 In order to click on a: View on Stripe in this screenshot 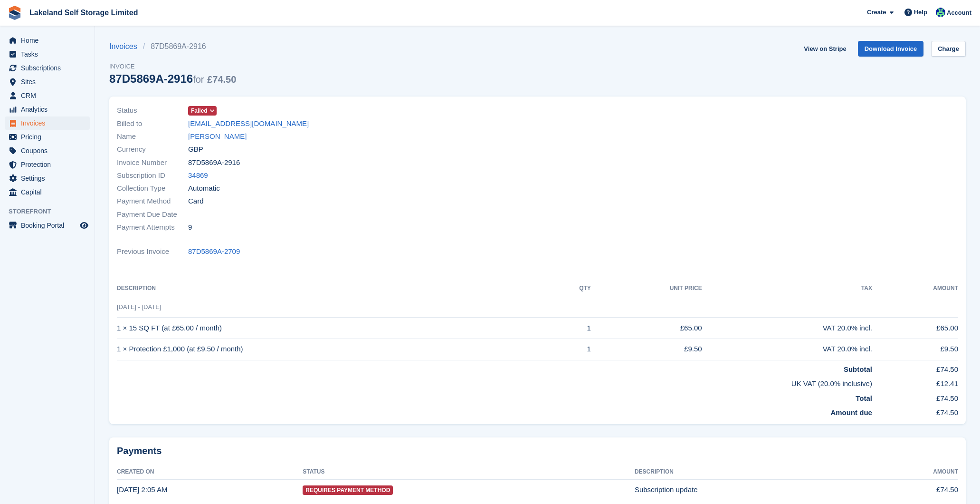, I will do `click(825, 49)`.